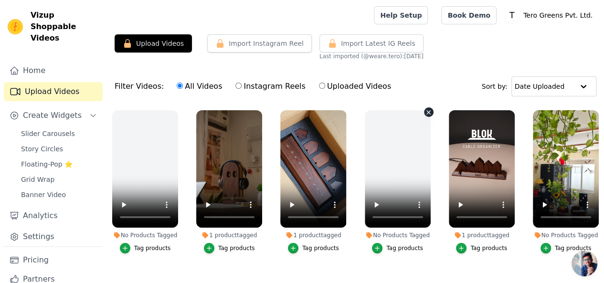 The height and width of the screenshot is (283, 604). I want to click on button: Upload Videos, so click(153, 43).